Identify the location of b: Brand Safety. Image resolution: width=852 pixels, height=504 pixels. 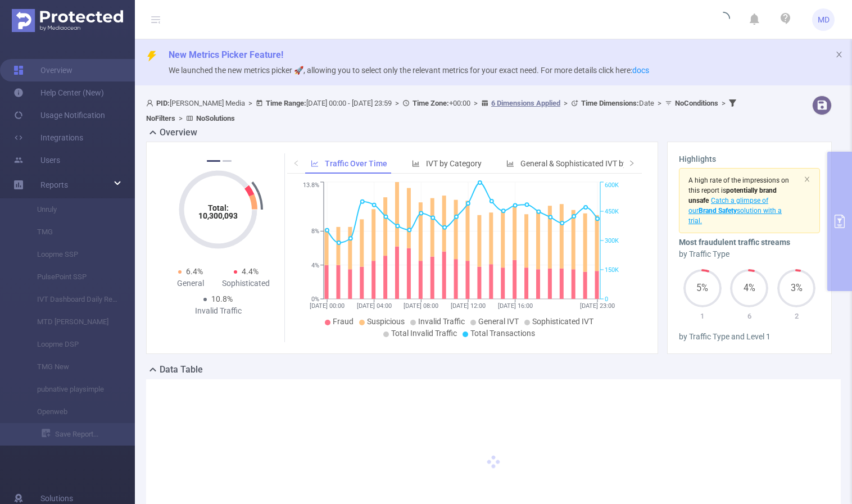
(718, 211).